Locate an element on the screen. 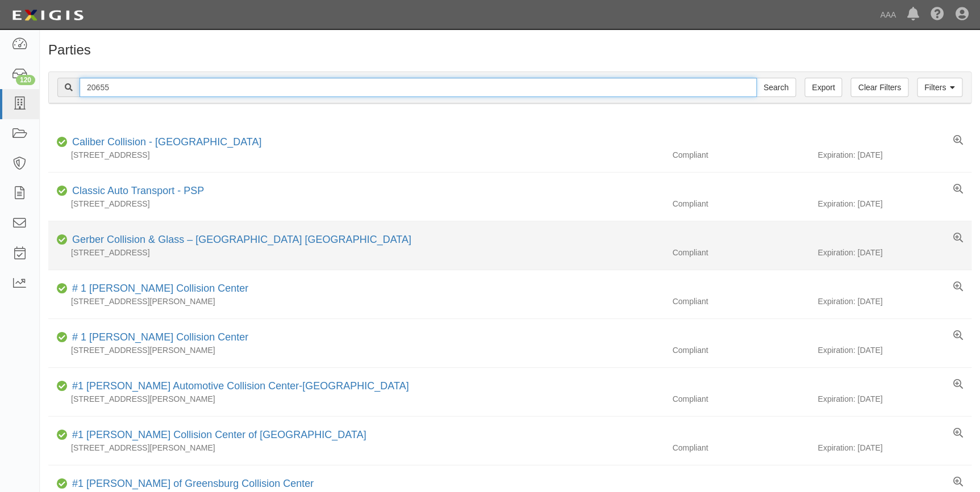 The image size is (980, 492). a: Classic Auto Transport - PSP is located at coordinates (138, 191).